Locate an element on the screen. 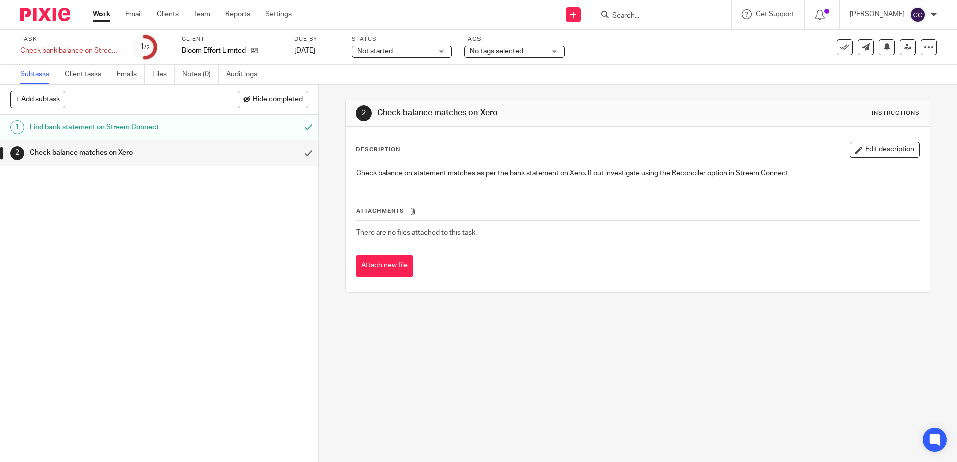 Image resolution: width=957 pixels, height=462 pixels. label: Client is located at coordinates (232, 40).